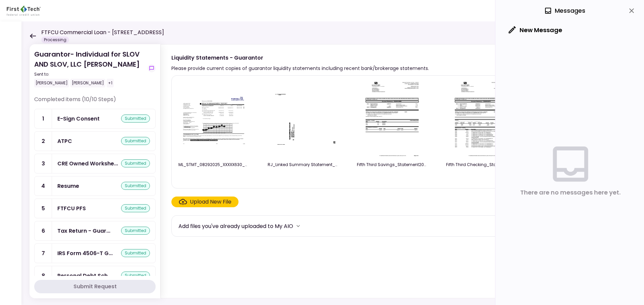  Describe the element at coordinates (55, 40) in the screenshot. I see `div: Processing` at that location.